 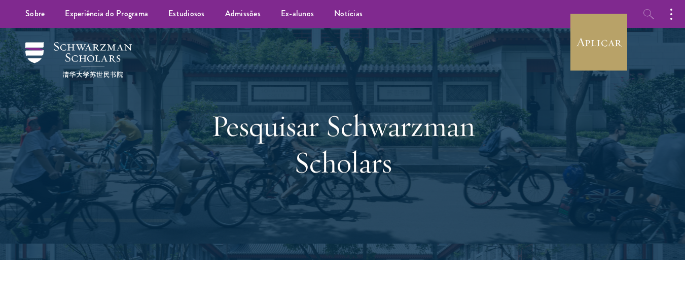 I want to click on font: Notícias, so click(x=348, y=13).